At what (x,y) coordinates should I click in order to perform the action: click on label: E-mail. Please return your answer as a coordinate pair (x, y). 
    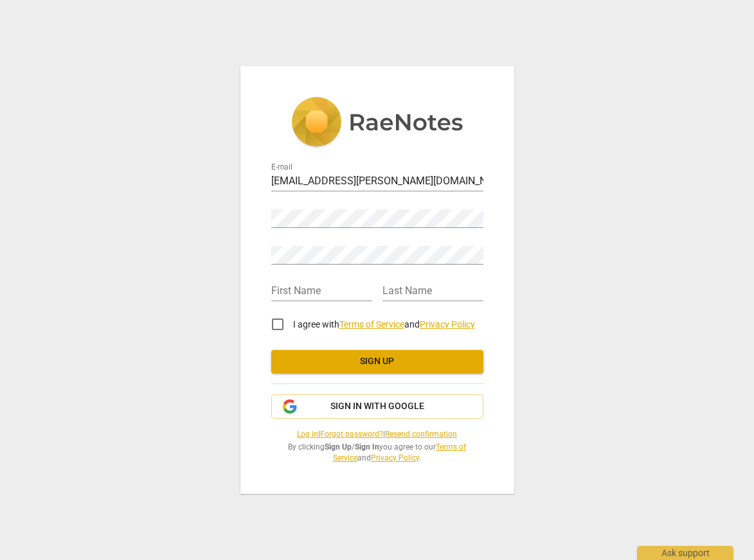
    Looking at the image, I should click on (281, 168).